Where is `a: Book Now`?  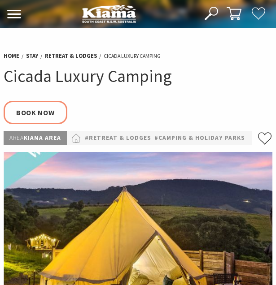 a: Book Now is located at coordinates (35, 112).